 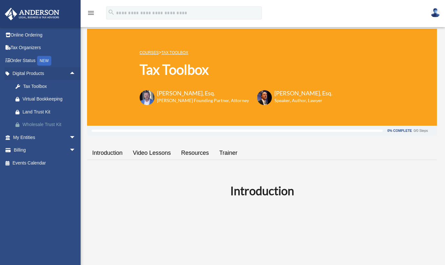 I want to click on img: User Pic, so click(x=436, y=13).